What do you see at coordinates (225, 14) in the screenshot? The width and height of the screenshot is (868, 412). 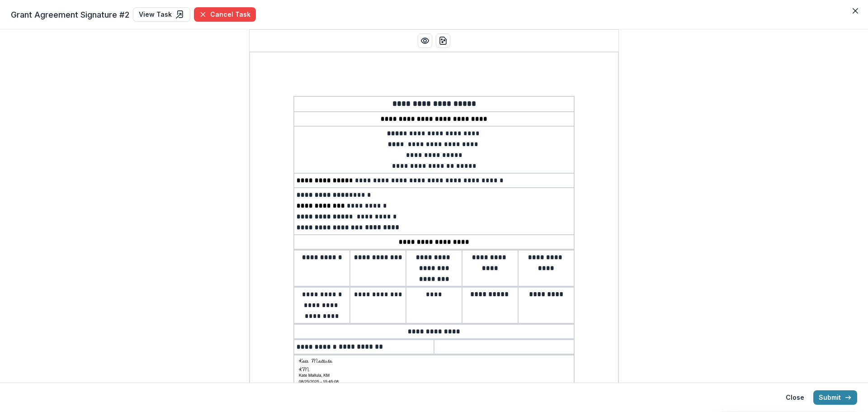 I see `button: Cancel Task` at bounding box center [225, 14].